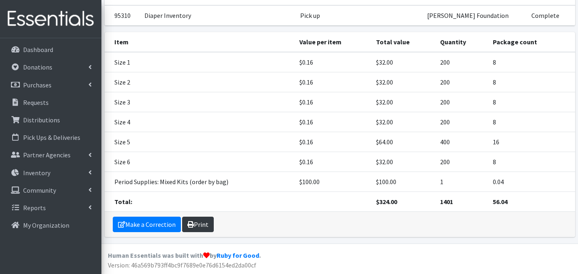 This screenshot has height=274, width=578. Describe the element at coordinates (330, 15) in the screenshot. I see `td: Pick up` at that location.